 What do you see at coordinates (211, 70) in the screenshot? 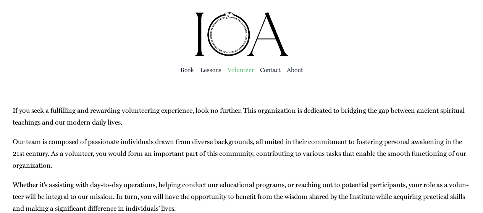
I see `span: Lessons` at bounding box center [211, 70].